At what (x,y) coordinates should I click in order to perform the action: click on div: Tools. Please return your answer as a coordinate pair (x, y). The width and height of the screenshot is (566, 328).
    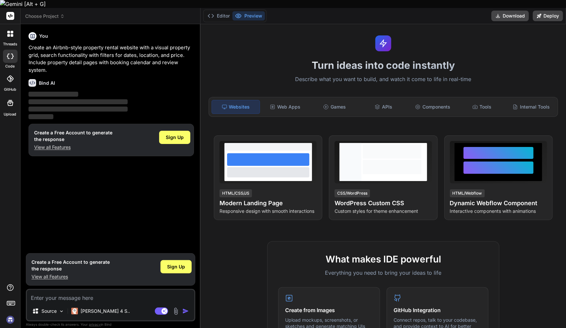
    Looking at the image, I should click on (482, 107).